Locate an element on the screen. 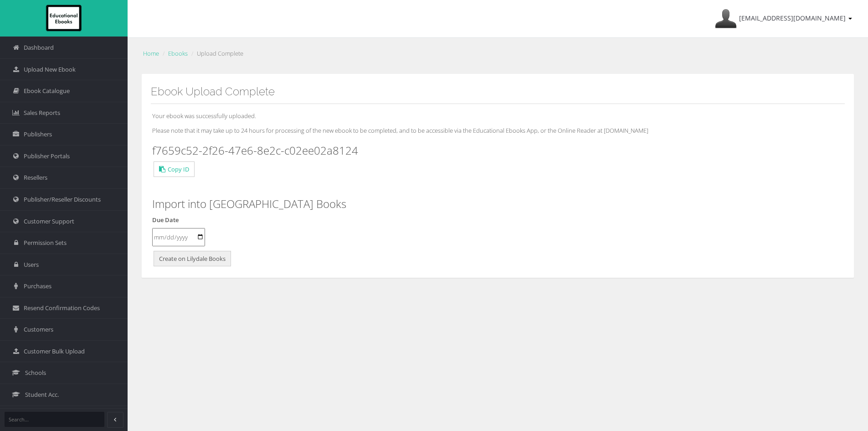  span: Upload New Ebook is located at coordinates (50, 69).